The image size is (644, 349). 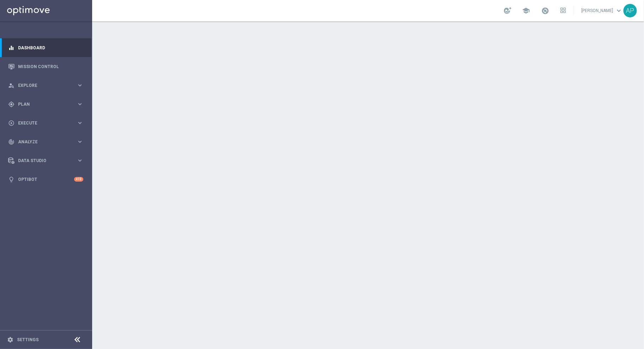 What do you see at coordinates (28, 340) in the screenshot?
I see `a: Settings` at bounding box center [28, 340].